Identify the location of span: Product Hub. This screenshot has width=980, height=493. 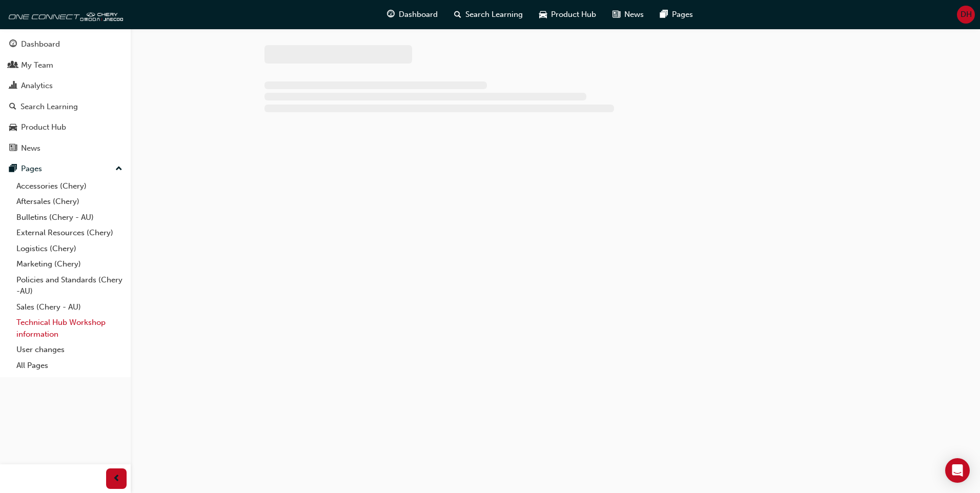
(574, 15).